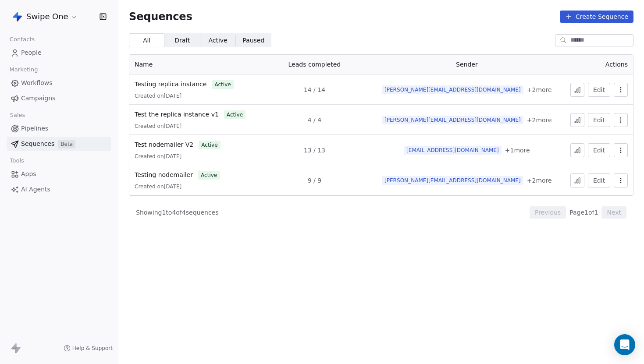 This screenshot has height=364, width=644. I want to click on span: Swipe One, so click(47, 17).